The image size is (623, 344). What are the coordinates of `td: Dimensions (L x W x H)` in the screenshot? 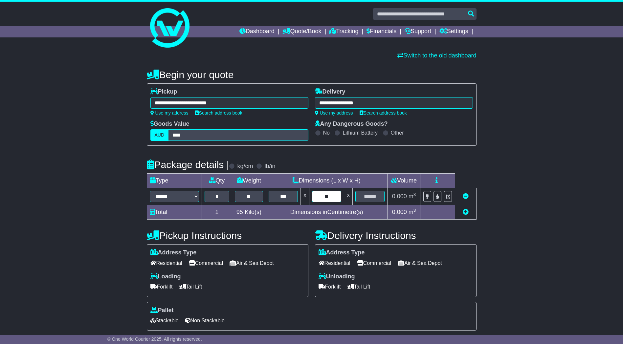 It's located at (327, 181).